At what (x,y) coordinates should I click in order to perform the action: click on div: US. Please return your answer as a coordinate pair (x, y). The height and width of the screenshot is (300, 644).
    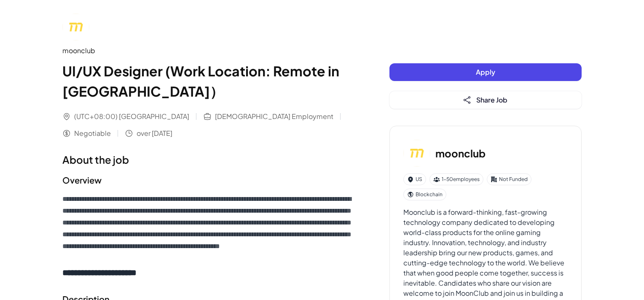
    Looking at the image, I should click on (415, 180).